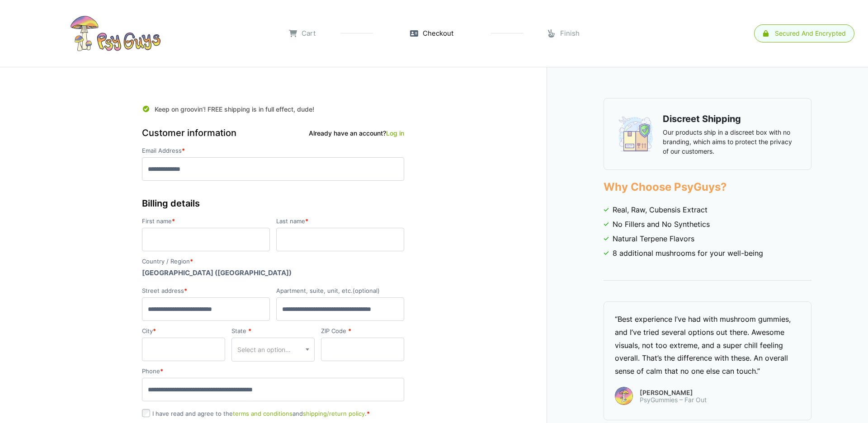 This screenshot has height=423, width=868. Describe the element at coordinates (334, 413) in the screenshot. I see `a: shipping/return policy` at that location.